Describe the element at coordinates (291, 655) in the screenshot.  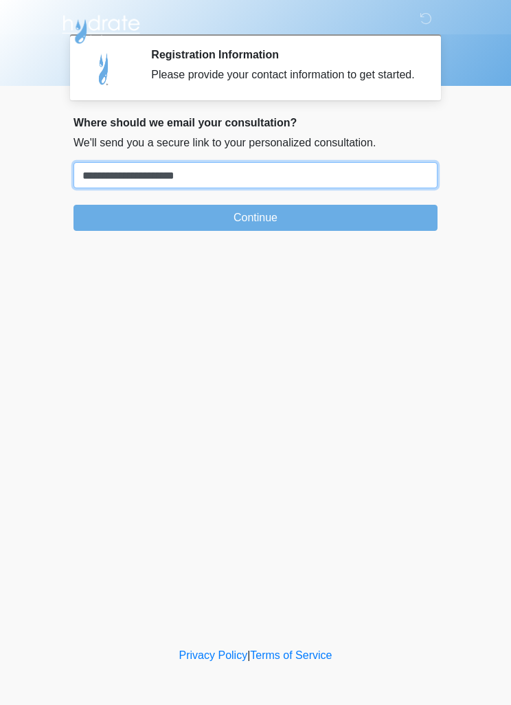
I see `a: Terms of Service` at that location.